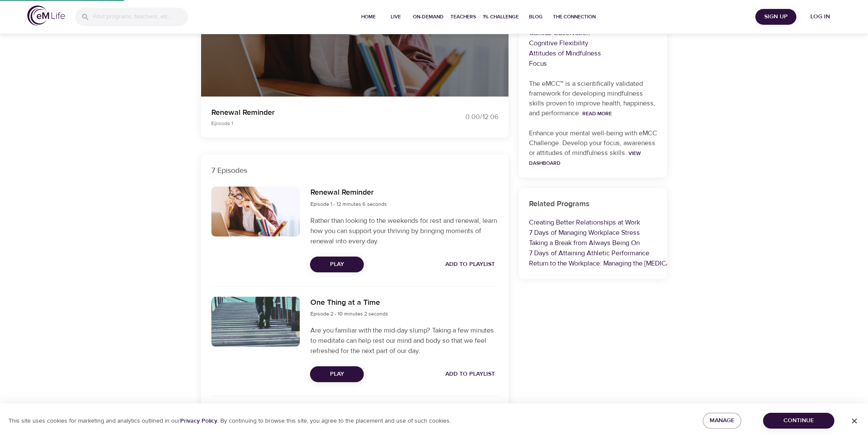 This screenshot has height=438, width=868. What do you see at coordinates (585, 158) in the screenshot?
I see `a: View Dashboard` at bounding box center [585, 158].